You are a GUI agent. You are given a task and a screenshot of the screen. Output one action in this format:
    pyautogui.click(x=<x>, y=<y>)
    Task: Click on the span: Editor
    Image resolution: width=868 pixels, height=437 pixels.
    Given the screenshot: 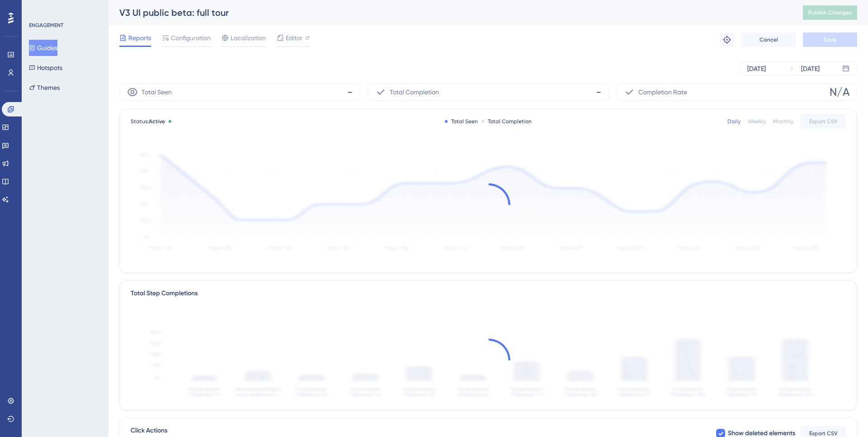 What is the action you would take?
    pyautogui.click(x=294, y=38)
    